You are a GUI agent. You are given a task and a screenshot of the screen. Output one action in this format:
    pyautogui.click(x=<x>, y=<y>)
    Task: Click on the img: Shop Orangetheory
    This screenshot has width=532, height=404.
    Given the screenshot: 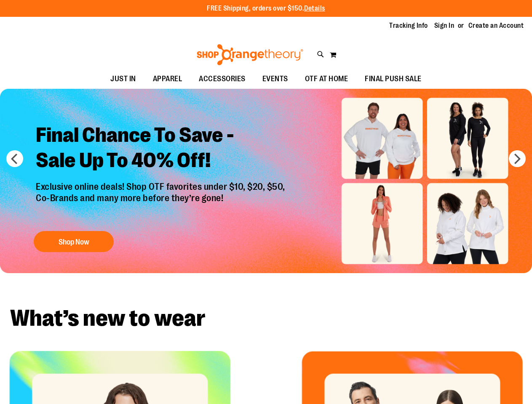 What is the action you would take?
    pyautogui.click(x=250, y=54)
    